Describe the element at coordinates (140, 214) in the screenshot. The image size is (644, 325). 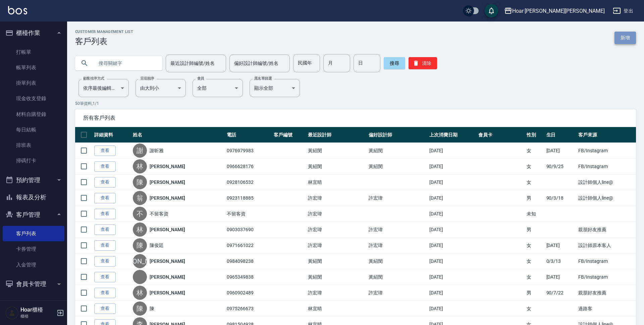
I see `div: 不` at that location.